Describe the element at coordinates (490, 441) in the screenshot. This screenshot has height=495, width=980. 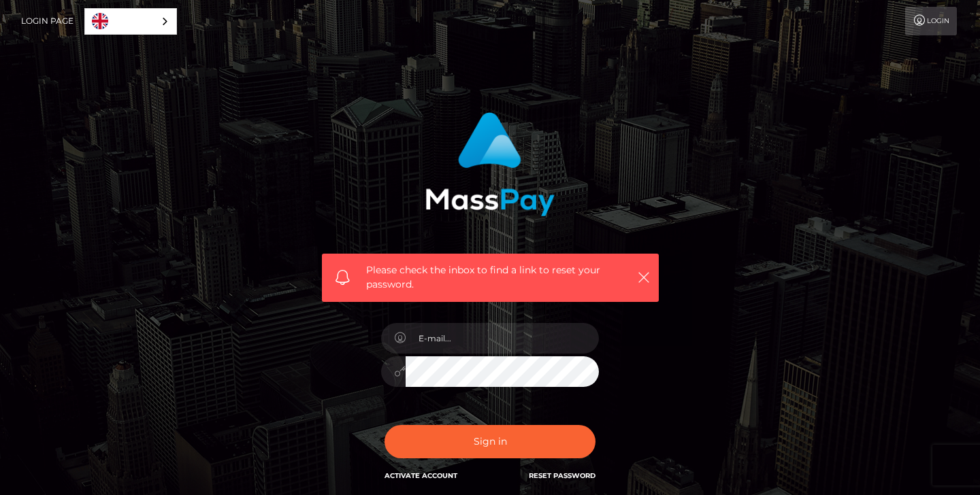
I see `button: Sign in` at that location.